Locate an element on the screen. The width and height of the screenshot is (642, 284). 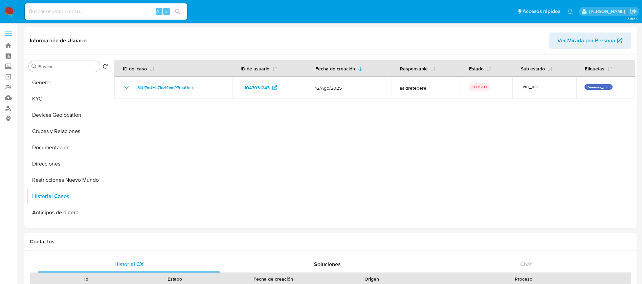
button: Cruces y Relaciones is located at coordinates (68, 131).